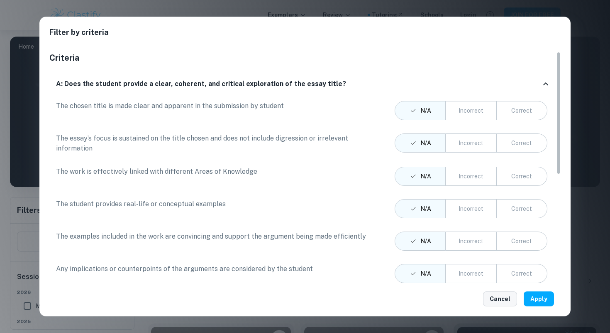 Image resolution: width=610 pixels, height=333 pixels. What do you see at coordinates (217, 204) in the screenshot?
I see `p: The student provides real-life or conceptual examples` at bounding box center [217, 204].